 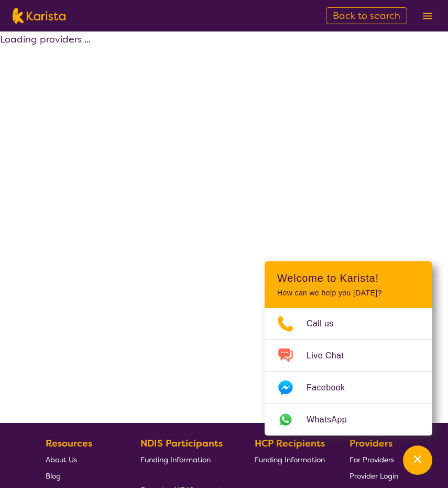 I want to click on b: Resources, so click(x=69, y=443).